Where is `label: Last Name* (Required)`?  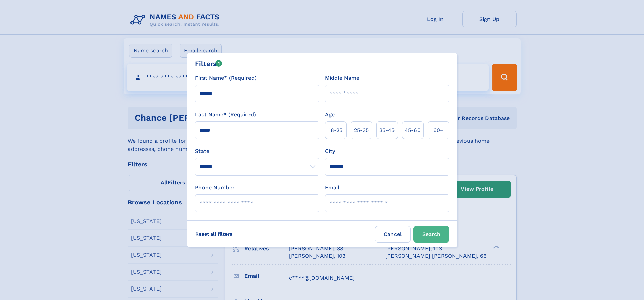
label: Last Name* (Required) is located at coordinates (226, 114).